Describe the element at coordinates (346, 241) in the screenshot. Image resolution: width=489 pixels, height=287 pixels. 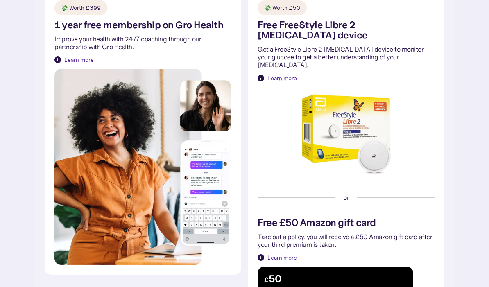
I see `p: Take out a policy, you will receive a £50 Amazon gift card after your third premium is taken.` at that location.